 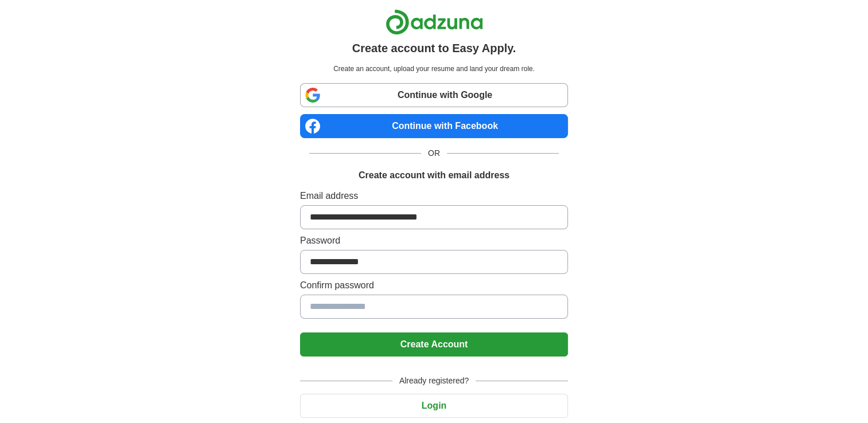 What do you see at coordinates (434, 48) in the screenshot?
I see `h1: Create account to Easy Apply.` at bounding box center [434, 48].